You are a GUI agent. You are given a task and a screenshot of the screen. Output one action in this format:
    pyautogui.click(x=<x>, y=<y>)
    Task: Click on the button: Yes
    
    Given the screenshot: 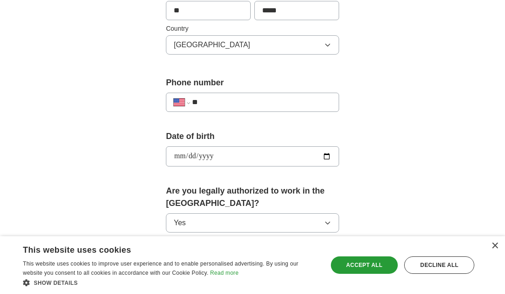 What is the action you would take?
    pyautogui.click(x=252, y=223)
    